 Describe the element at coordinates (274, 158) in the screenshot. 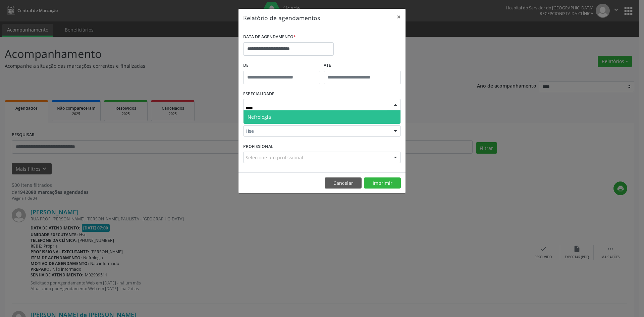

I see `span: Selecione um profissional` at that location.